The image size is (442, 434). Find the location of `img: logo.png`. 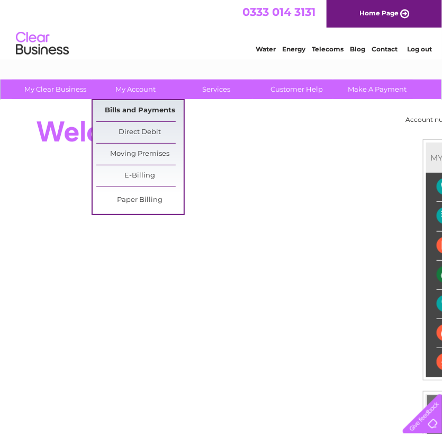

img: logo.png is located at coordinates (42, 43).